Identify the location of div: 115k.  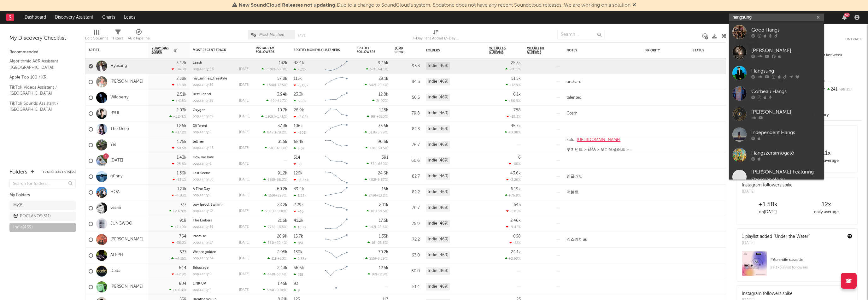
(298, 79).